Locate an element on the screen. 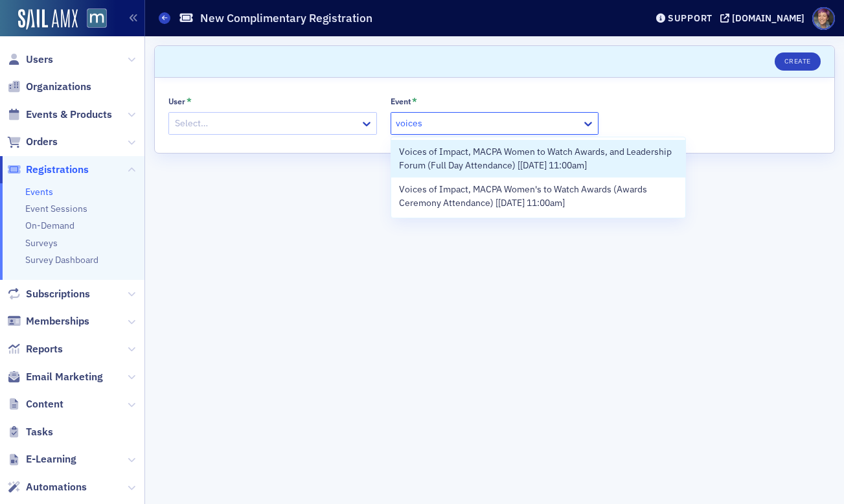  a: Survey Dashboard is located at coordinates (61, 259).